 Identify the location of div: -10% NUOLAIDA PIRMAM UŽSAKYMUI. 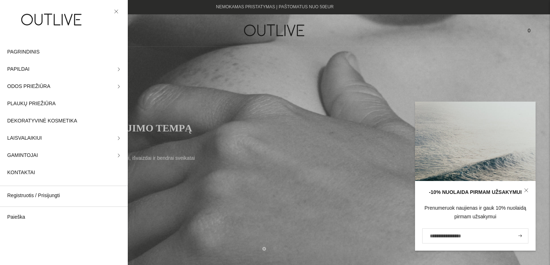
(475, 193).